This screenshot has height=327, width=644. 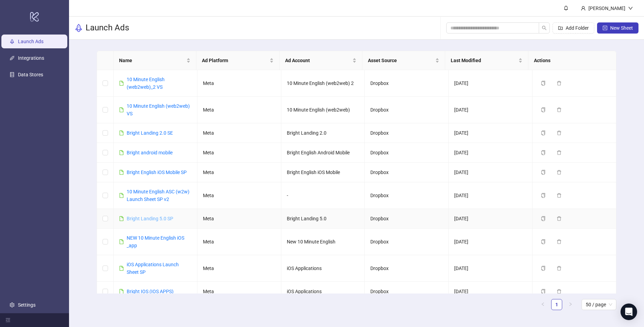 I want to click on a: Data Stores, so click(x=30, y=75).